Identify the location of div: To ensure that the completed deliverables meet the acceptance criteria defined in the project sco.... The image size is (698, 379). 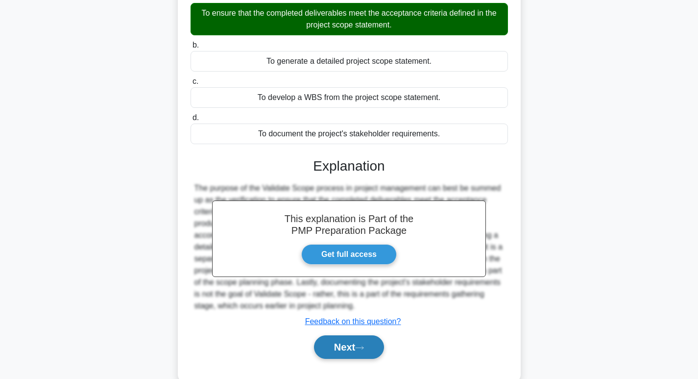
(349, 19).